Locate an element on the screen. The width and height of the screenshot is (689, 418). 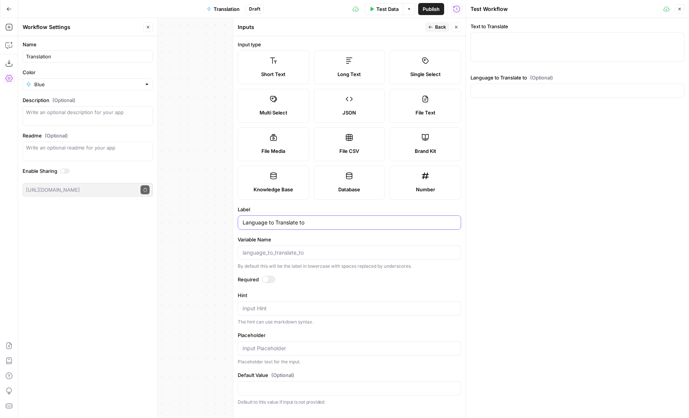
input: Untitled is located at coordinates (88, 57).